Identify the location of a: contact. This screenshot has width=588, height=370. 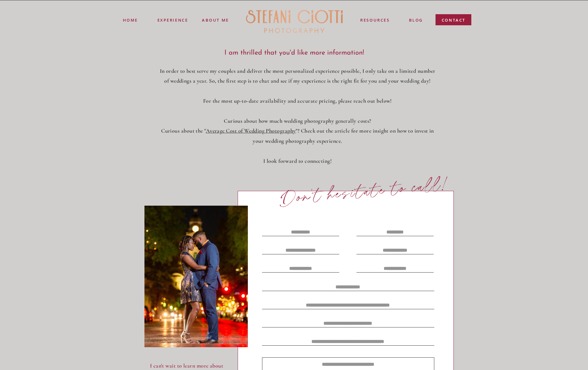
(454, 21).